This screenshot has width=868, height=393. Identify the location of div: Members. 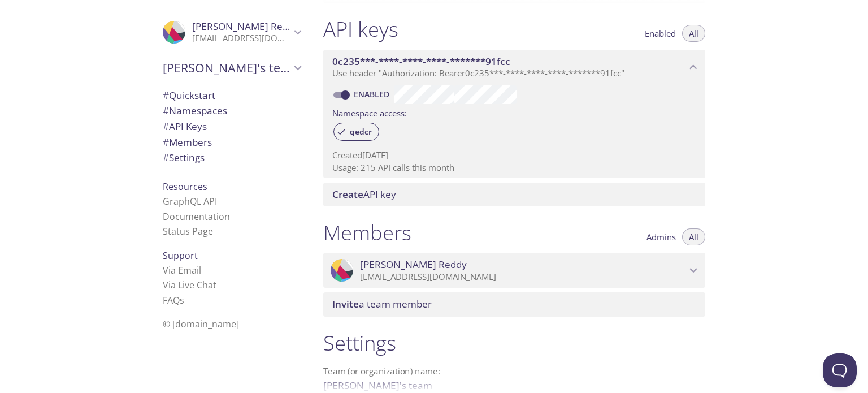
(232, 143).